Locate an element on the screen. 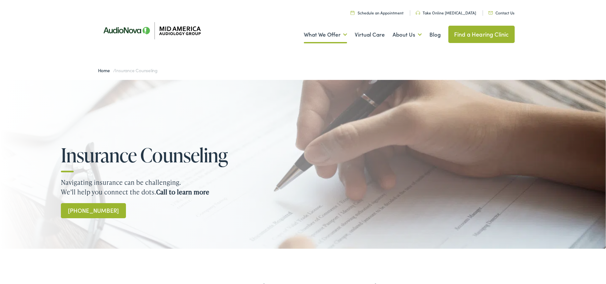 The height and width of the screenshot is (284, 606). a: Contact Us is located at coordinates (501, 13).